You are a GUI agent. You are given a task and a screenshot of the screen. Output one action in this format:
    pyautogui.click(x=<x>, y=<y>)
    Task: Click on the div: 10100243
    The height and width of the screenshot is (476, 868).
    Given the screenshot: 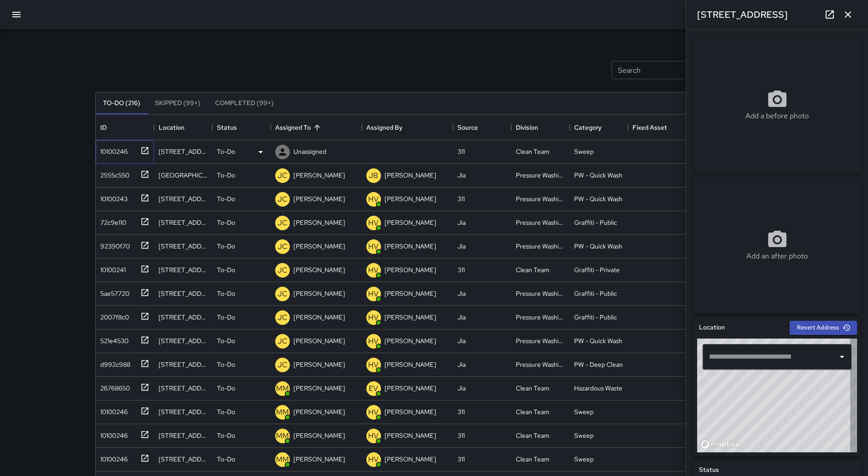 What is the action you would take?
    pyautogui.click(x=112, y=197)
    